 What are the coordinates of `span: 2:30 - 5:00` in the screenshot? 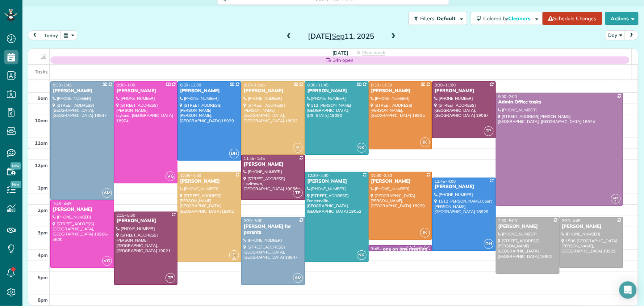 It's located at (507, 221).